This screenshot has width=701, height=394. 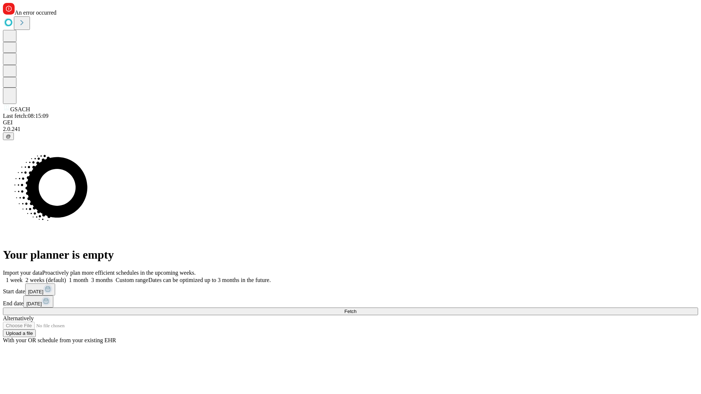 What do you see at coordinates (350, 129) in the screenshot?
I see `div: 2.0.241` at bounding box center [350, 129].